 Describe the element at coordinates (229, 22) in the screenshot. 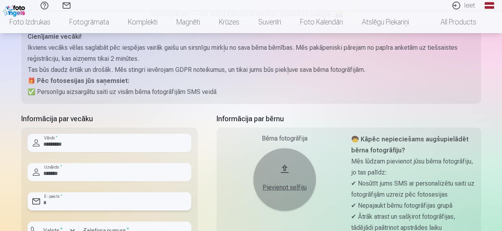

I see `a: Krūzes` at that location.